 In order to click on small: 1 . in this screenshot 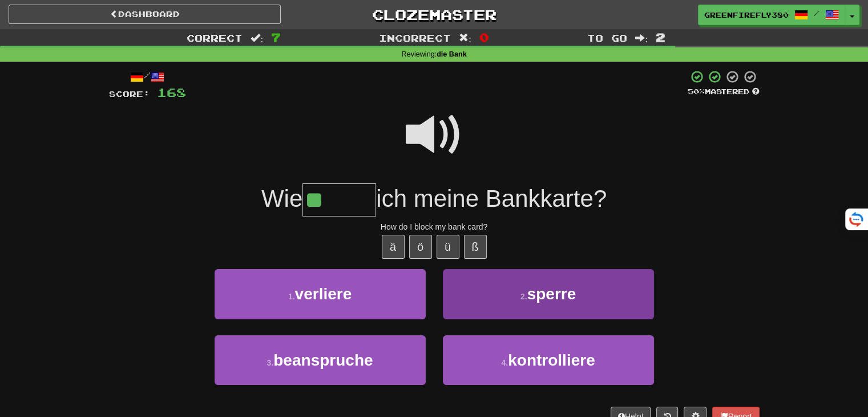, I will do `click(292, 296)`.